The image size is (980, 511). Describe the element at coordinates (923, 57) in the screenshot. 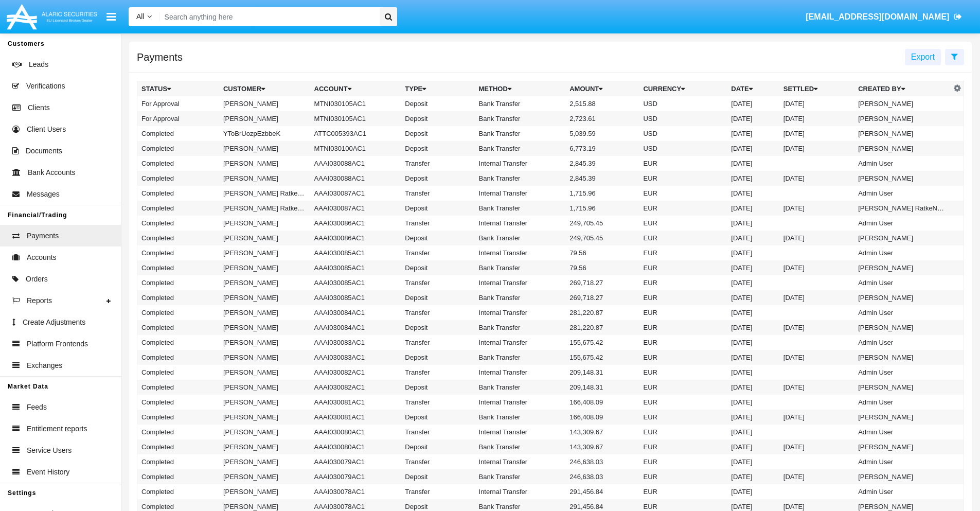

I see `span: Export` at that location.